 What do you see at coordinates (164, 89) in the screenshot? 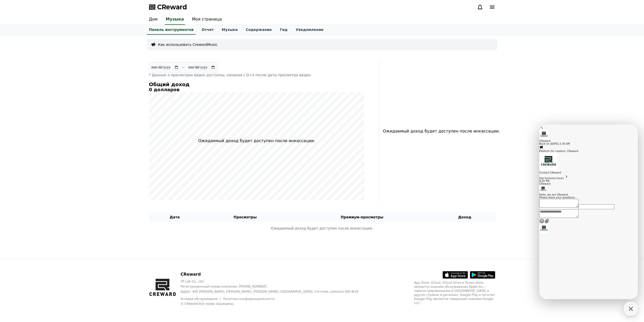
I see `font: 0 долларов` at bounding box center [164, 89].